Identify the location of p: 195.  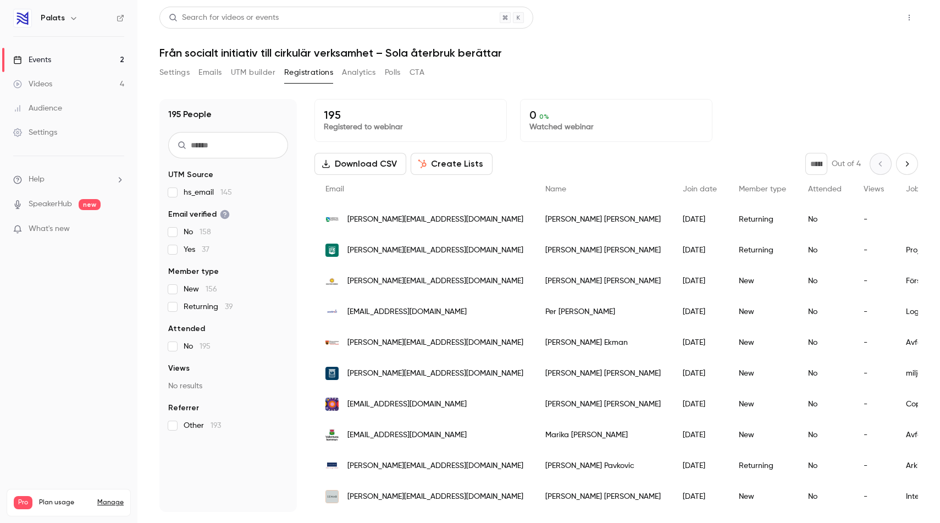
(411, 115).